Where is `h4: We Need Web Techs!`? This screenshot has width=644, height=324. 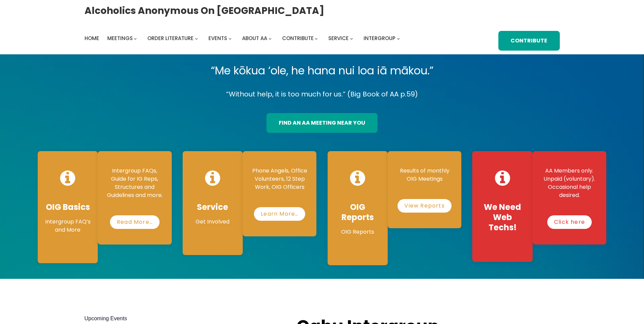 h4: We Need Web Techs! is located at coordinates (502, 217).